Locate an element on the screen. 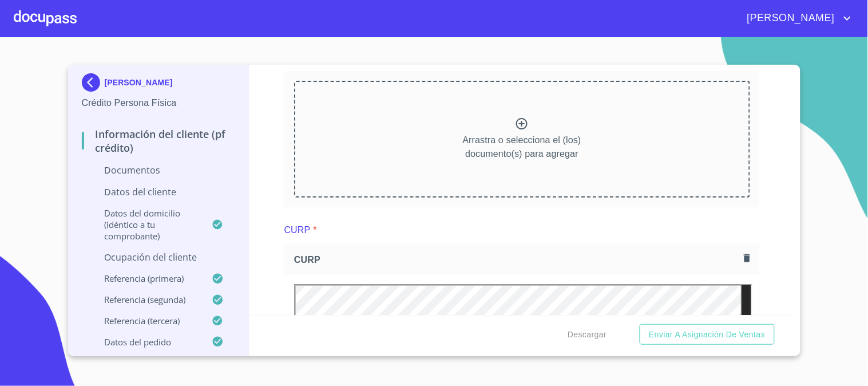  p: Referencia (segunda) is located at coordinates (147, 299).